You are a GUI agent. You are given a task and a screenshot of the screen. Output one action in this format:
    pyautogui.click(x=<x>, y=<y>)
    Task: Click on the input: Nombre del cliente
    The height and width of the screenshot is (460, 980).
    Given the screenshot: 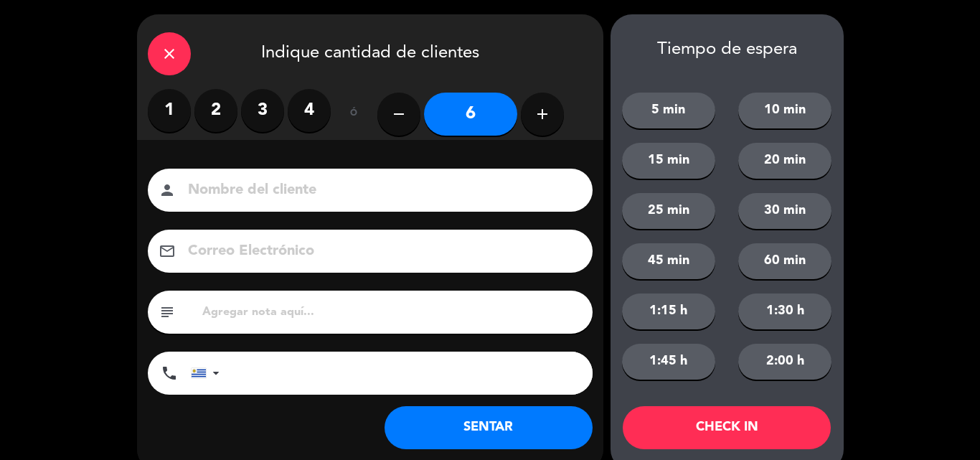 What is the action you would take?
    pyautogui.click(x=380, y=190)
    